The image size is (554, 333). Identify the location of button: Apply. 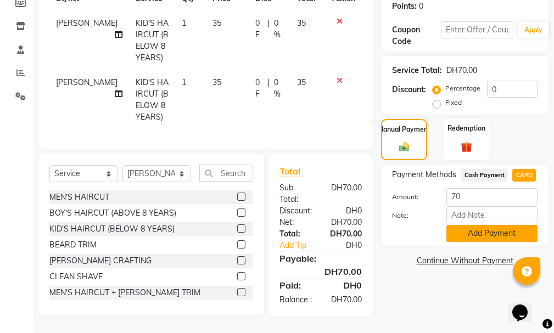
(533, 30).